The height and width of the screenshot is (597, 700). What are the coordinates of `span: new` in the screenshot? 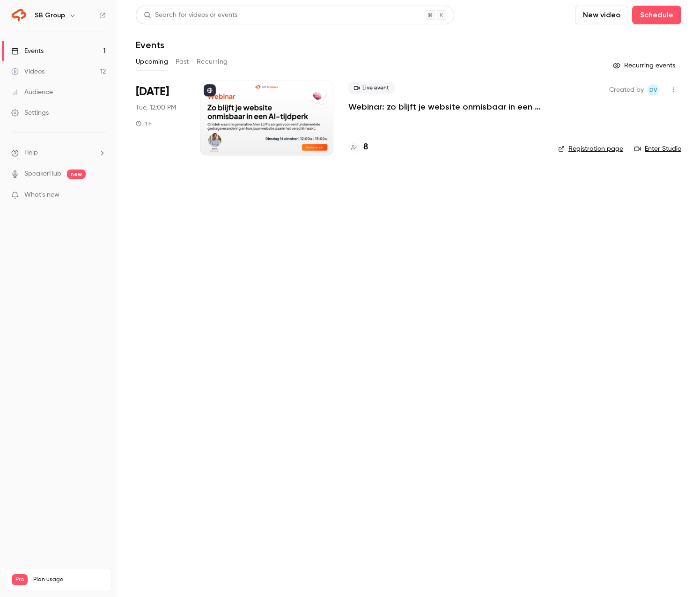 It's located at (77, 174).